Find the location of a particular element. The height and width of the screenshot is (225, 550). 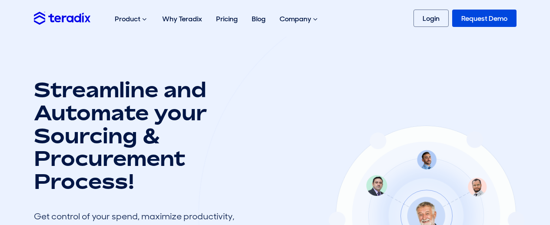

a: Blog is located at coordinates (259, 19).